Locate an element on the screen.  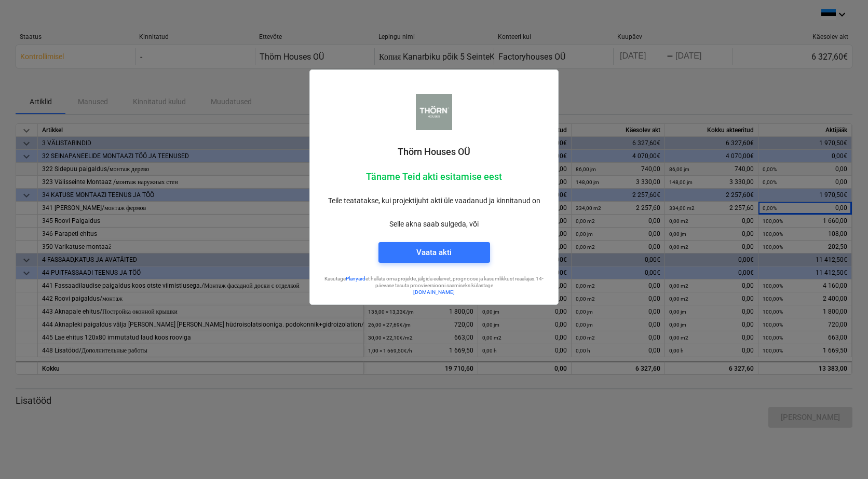
p: Täname Teid akti esitamise eest is located at coordinates (434, 177).